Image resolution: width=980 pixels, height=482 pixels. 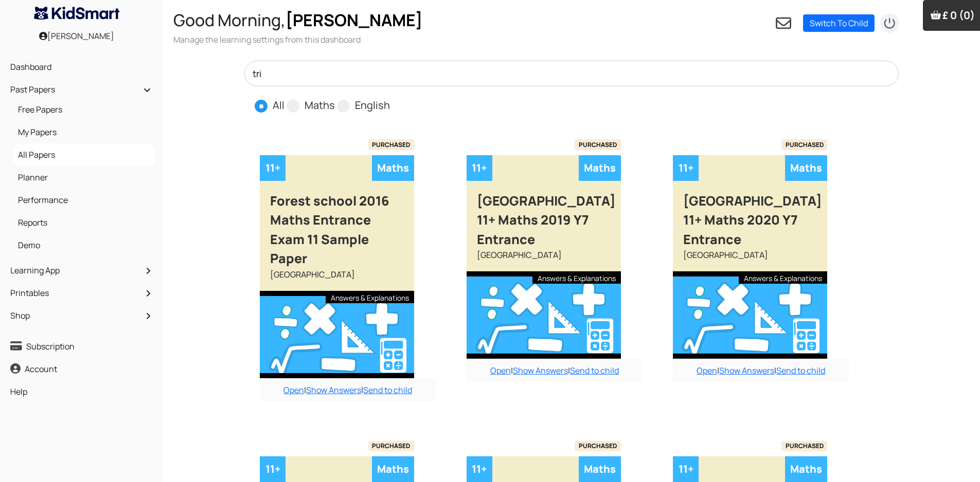 What do you see at coordinates (84, 132) in the screenshot?
I see `a: My Papers` at bounding box center [84, 132].